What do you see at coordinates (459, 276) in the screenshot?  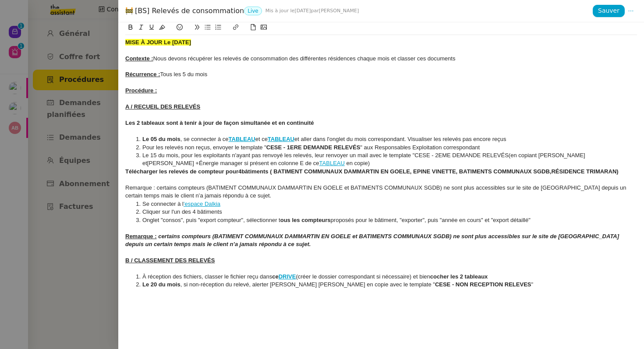 I see `strong: cocher les 2 tableaux` at bounding box center [459, 276].